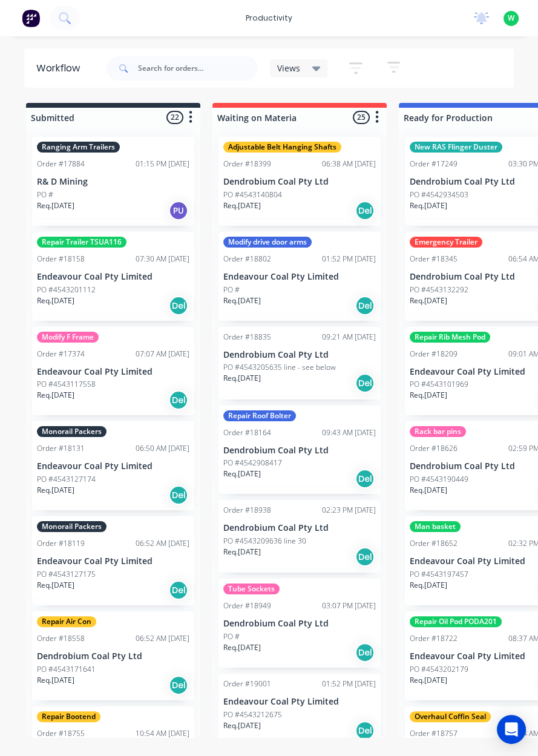 The height and width of the screenshot is (756, 538). What do you see at coordinates (198, 68) in the screenshot?
I see `input: Search for orders...` at bounding box center [198, 68].